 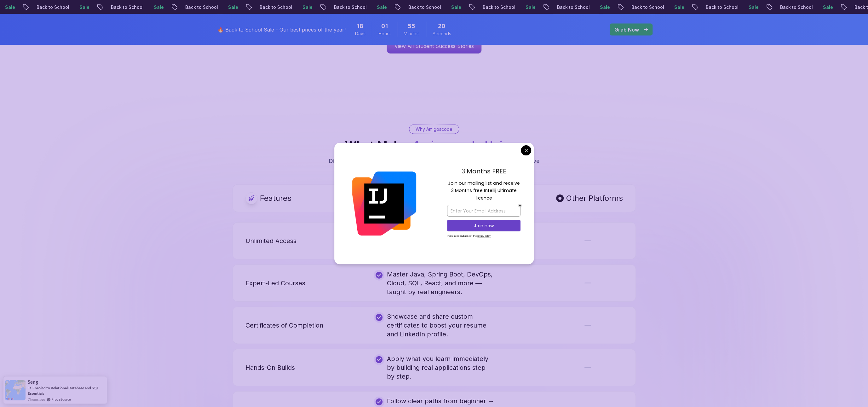 I want to click on p: Why Amigoscode, so click(x=434, y=129).